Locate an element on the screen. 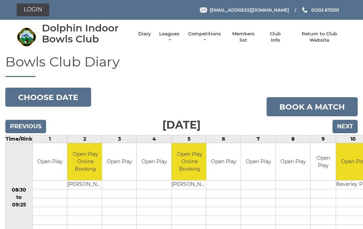 This screenshot has width=363, height=229. a: Diary is located at coordinates (144, 34).